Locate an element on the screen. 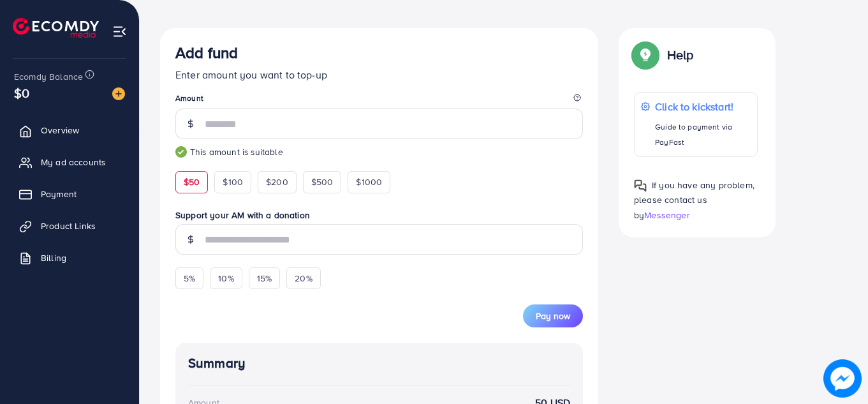 The width and height of the screenshot is (868, 404). span: $100 is located at coordinates (233, 182).